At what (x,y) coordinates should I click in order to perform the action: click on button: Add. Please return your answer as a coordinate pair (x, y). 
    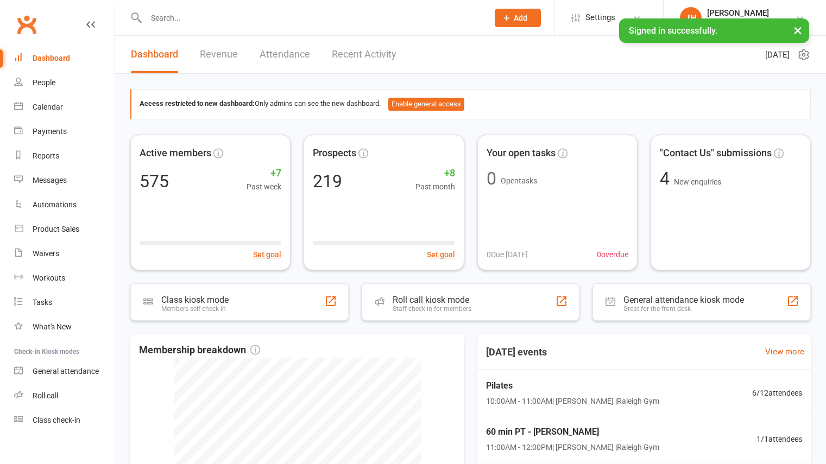
    Looking at the image, I should click on (517, 18).